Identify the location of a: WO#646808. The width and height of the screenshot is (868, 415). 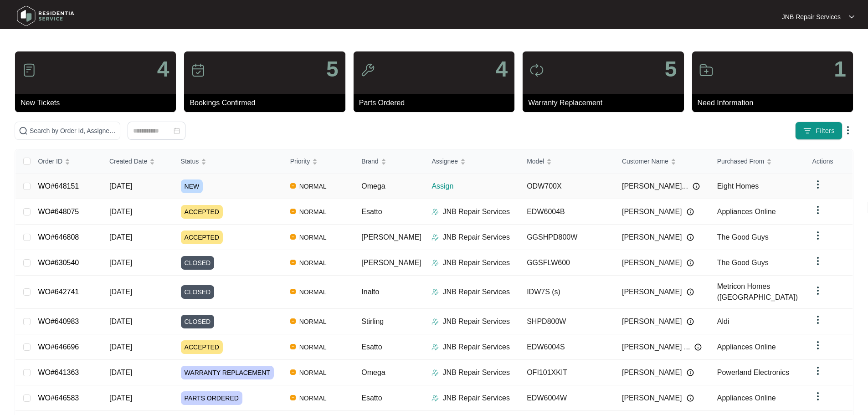
(58, 237).